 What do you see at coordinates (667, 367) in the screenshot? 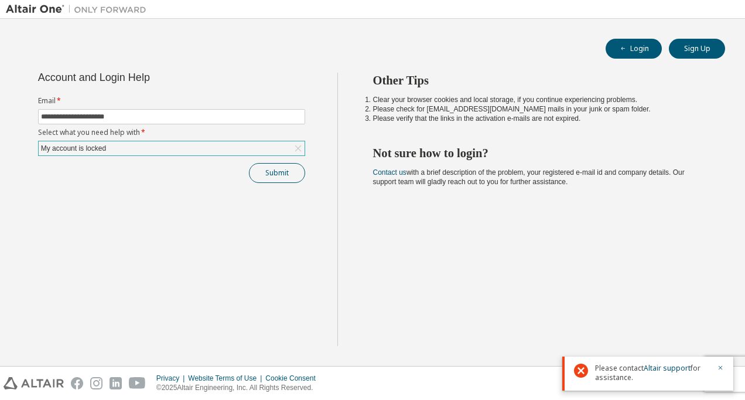
I see `a: Altair support` at bounding box center [667, 367].